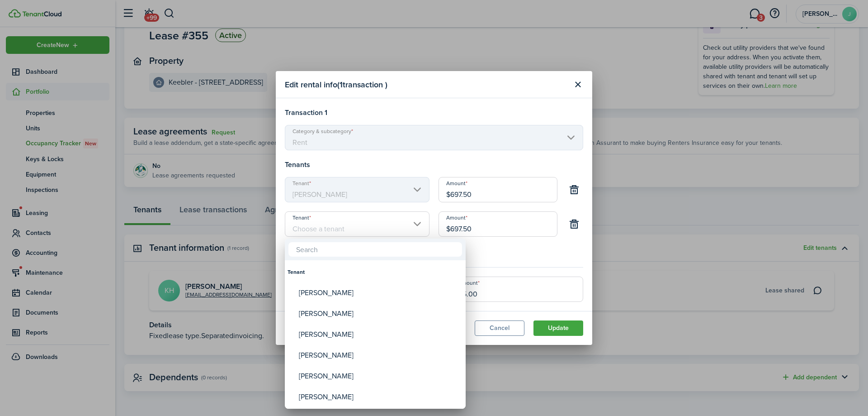  Describe the element at coordinates (375, 250) in the screenshot. I see `input: Search` at that location.